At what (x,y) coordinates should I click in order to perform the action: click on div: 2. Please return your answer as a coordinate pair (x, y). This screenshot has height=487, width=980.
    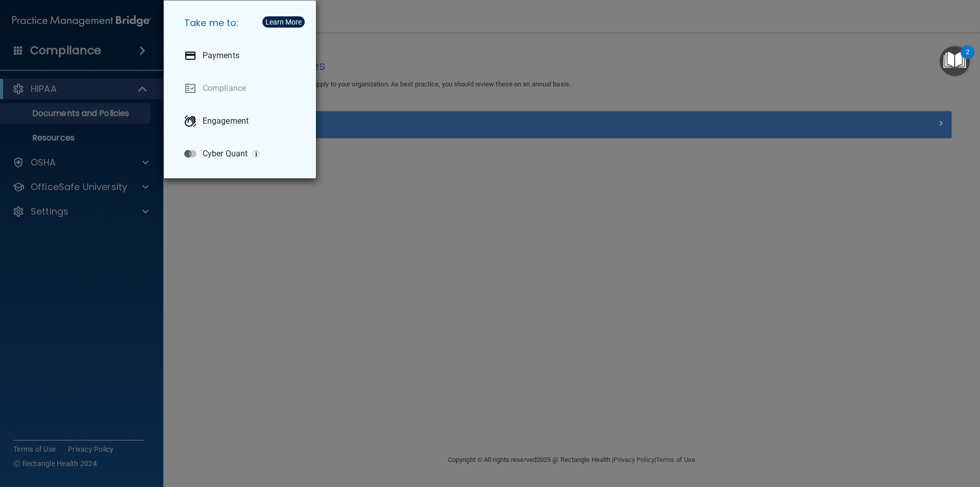
    Looking at the image, I should click on (967, 59).